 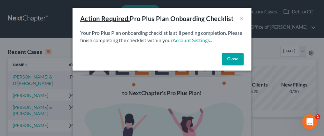 I want to click on div: Pro Plus Plan Onboarding Checklist, so click(x=157, y=19).